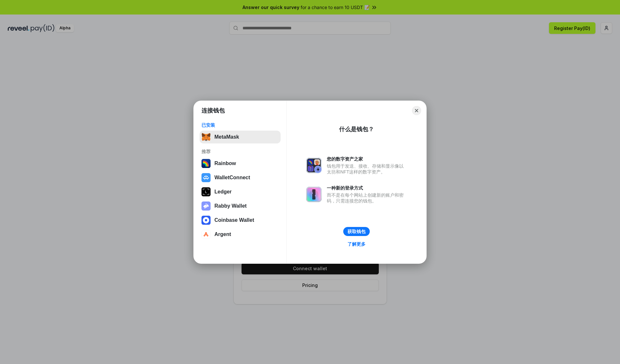  I want to click on div: 了解更多, so click(357, 244).